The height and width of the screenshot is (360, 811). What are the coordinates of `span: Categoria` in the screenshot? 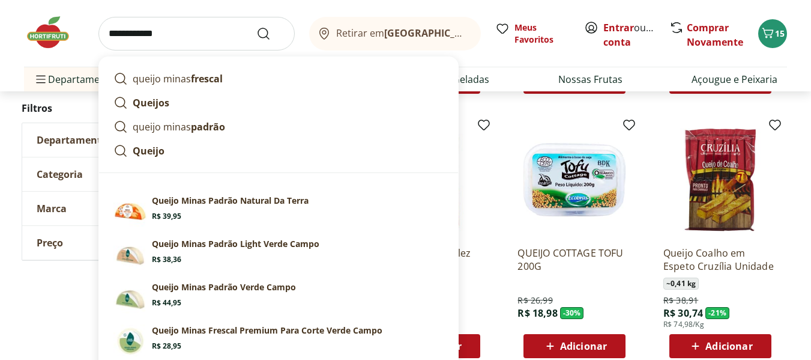 It's located at (59, 174).